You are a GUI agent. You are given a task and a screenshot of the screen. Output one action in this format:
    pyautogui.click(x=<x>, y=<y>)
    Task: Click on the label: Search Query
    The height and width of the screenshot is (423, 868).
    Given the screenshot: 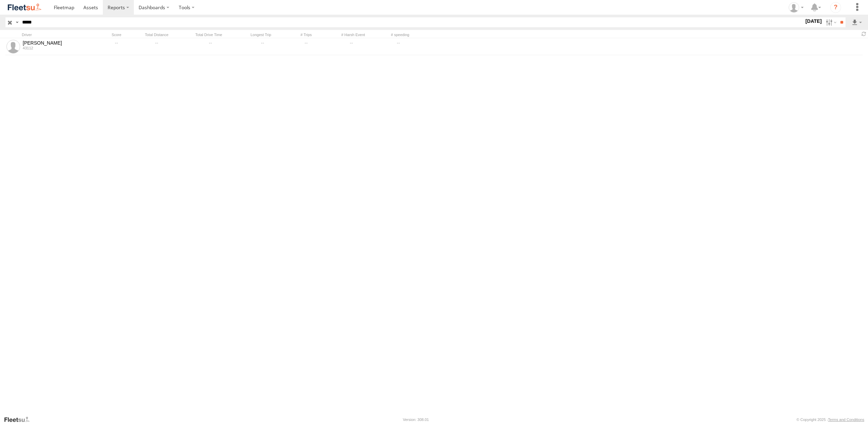 What is the action you would take?
    pyautogui.click(x=17, y=22)
    